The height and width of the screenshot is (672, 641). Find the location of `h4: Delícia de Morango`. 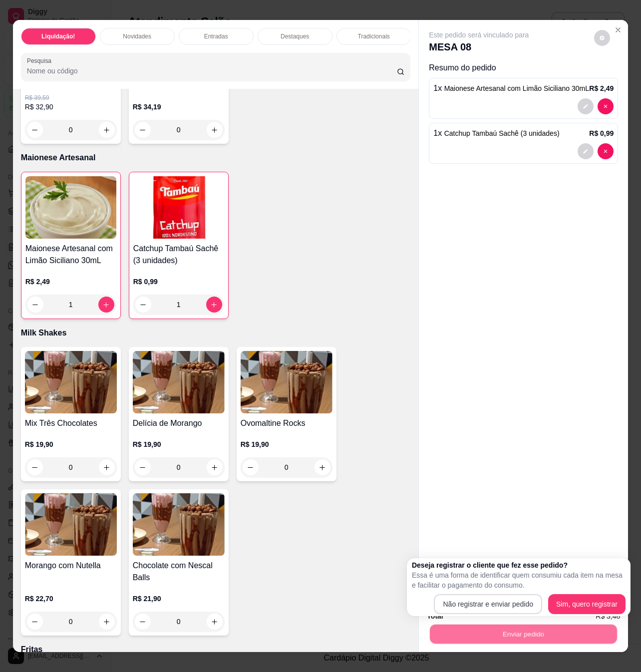

h4: Delícia de Morango is located at coordinates (179, 423).